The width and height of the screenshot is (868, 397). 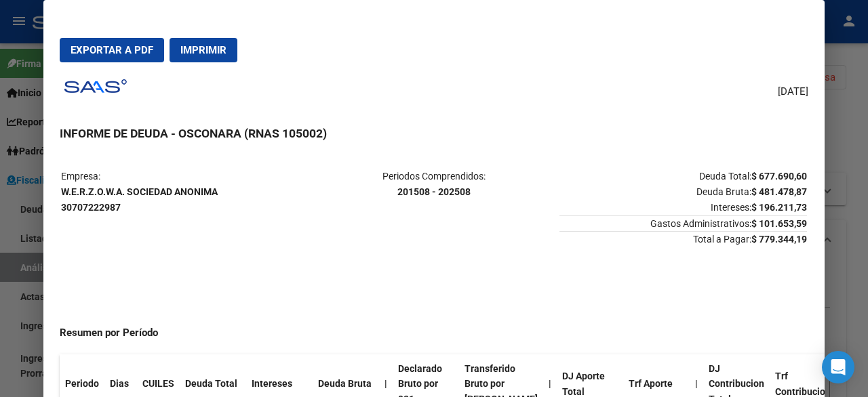 What do you see at coordinates (779, 239) in the screenshot?
I see `strong: $ 779.344,19` at bounding box center [779, 239].